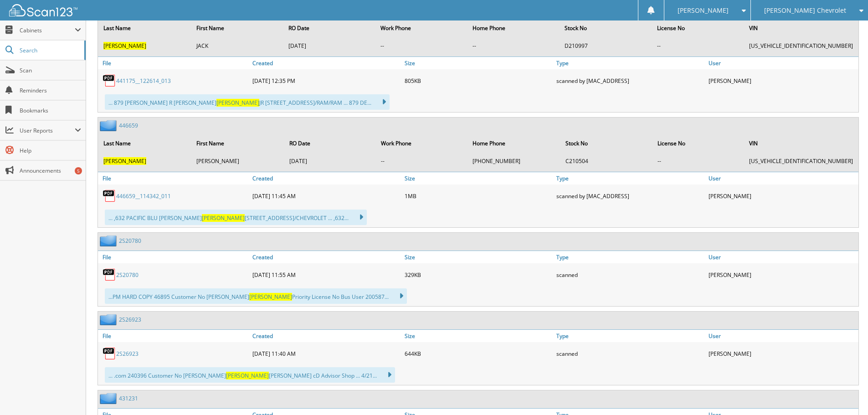 The height and width of the screenshot is (415, 868). What do you see at coordinates (144, 196) in the screenshot?
I see `a: 446659__114342_011` at bounding box center [144, 196].